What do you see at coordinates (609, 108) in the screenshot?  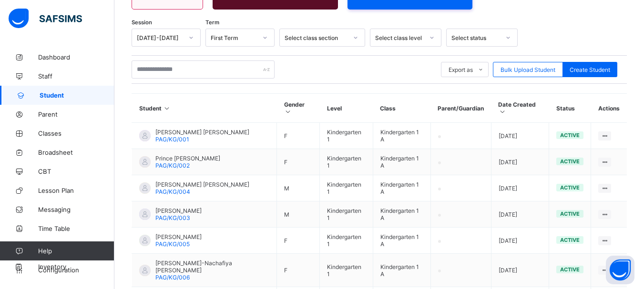 I see `th: Actions` at bounding box center [609, 108].